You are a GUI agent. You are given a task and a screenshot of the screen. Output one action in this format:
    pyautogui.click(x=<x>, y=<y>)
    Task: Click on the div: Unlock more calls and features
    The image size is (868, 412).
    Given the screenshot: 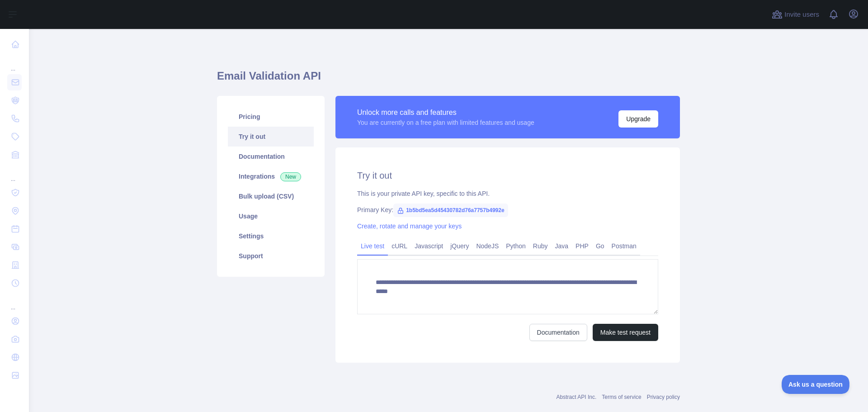 What is the action you would take?
    pyautogui.click(x=446, y=112)
    